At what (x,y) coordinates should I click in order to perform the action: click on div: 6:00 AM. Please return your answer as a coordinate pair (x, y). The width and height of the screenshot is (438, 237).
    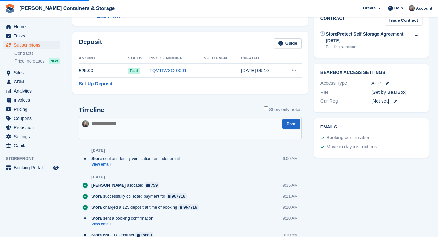
    Looking at the image, I should click on (290, 159).